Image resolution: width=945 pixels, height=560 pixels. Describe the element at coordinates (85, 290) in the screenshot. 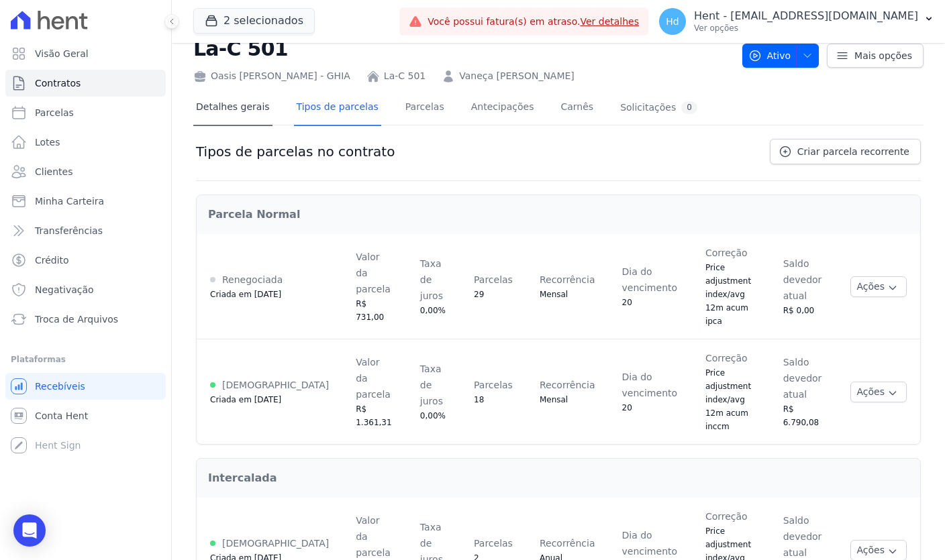

I see `a: Negativação` at that location.